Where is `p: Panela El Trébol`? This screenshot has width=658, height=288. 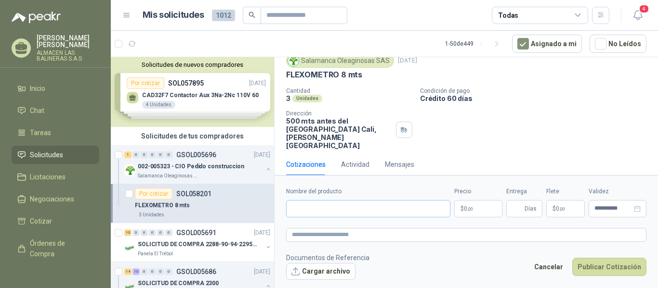 p: Panela El Trébol is located at coordinates (155, 254).